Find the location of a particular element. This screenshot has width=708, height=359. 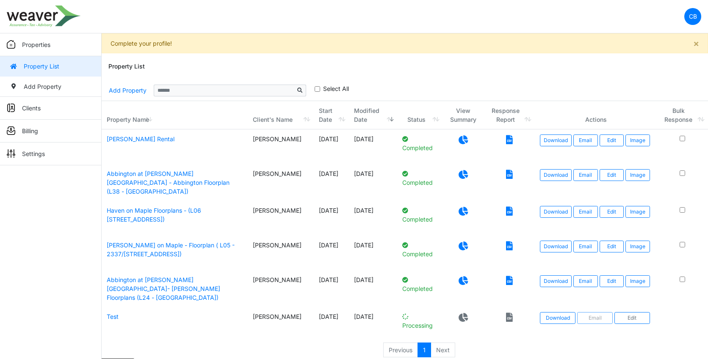

img: sidemenu_billing.png is located at coordinates (11, 131).